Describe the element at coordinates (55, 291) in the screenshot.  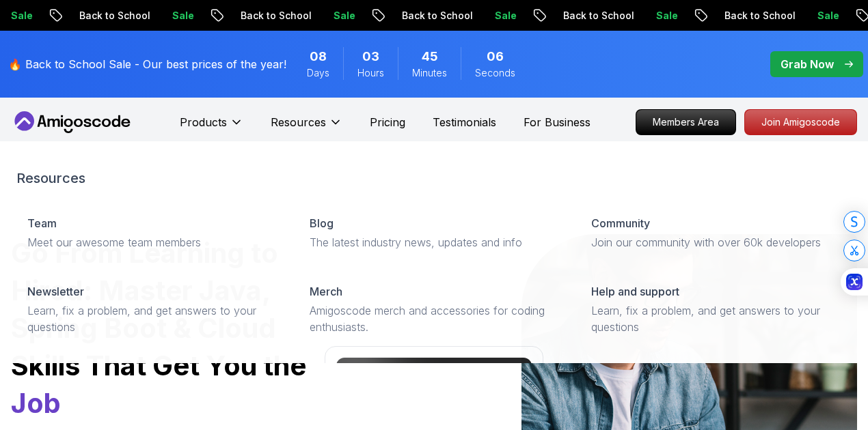
I see `p: Newsletter` at that location.